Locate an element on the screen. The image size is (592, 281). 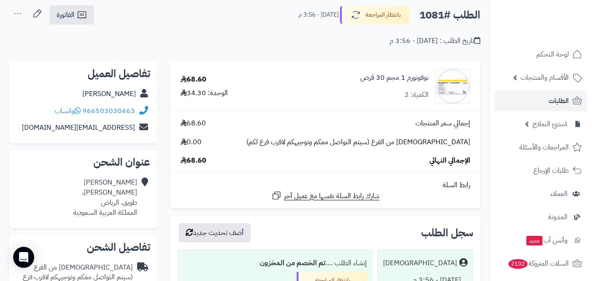
a: طلبات الإرجاع is located at coordinates (541, 171).